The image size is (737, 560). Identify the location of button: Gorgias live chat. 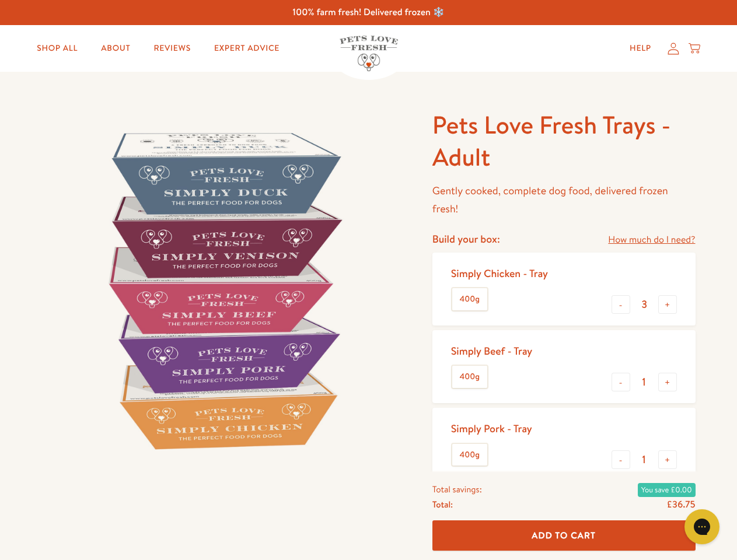
(23, 22).